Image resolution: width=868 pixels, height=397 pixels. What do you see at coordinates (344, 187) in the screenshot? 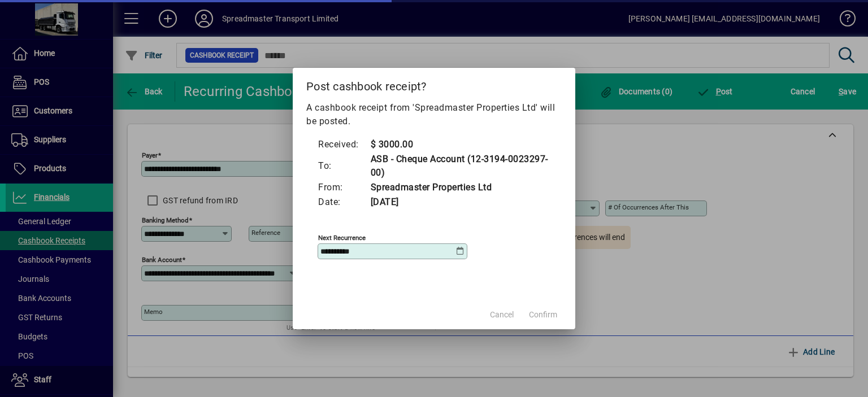
I see `td: From:` at bounding box center [344, 187].